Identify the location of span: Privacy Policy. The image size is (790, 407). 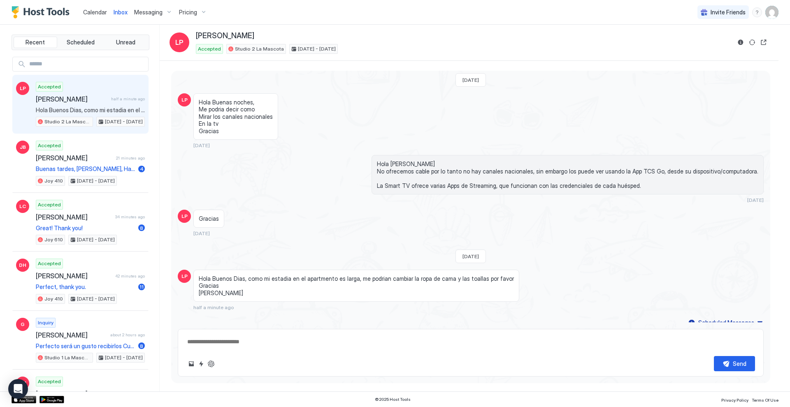
(734, 400).